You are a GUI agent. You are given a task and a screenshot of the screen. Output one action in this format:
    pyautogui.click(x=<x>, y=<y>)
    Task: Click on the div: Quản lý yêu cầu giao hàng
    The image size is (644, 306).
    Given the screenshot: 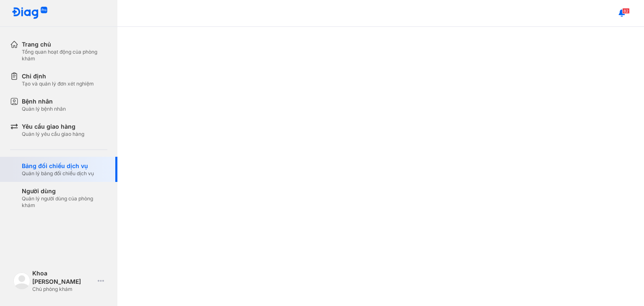 What is the action you would take?
    pyautogui.click(x=53, y=134)
    